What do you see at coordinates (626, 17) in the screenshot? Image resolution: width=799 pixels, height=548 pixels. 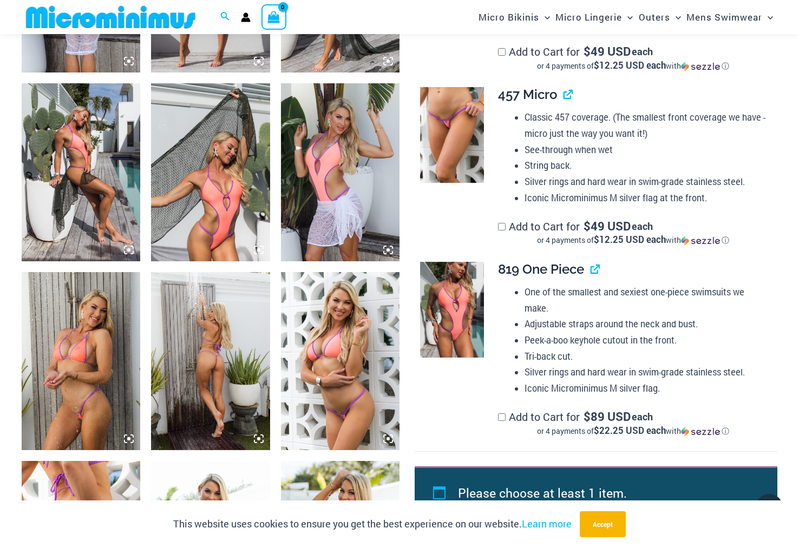 I see `nav: Site Navigation` at bounding box center [626, 17].